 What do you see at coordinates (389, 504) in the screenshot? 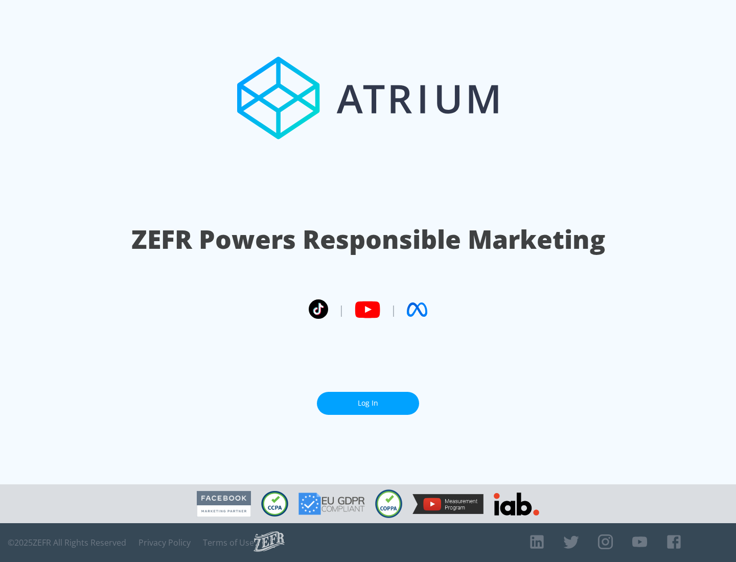
I see `img: COPPA Compliant` at bounding box center [389, 504].